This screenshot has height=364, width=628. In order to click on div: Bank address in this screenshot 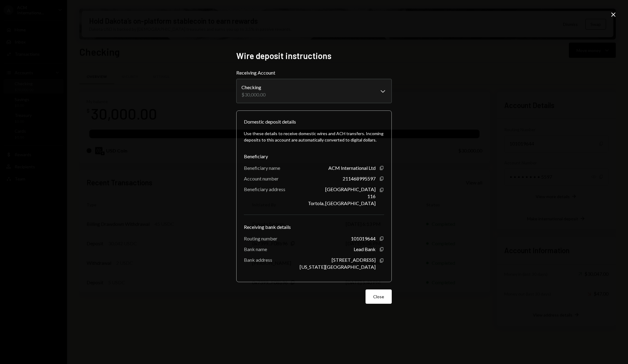, I will do `click(258, 260)`.